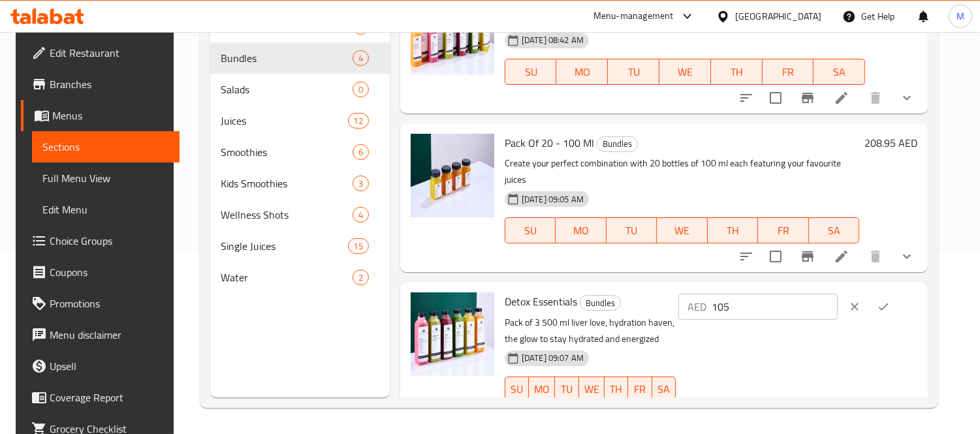 This screenshot has width=980, height=434. What do you see at coordinates (100, 241) in the screenshot?
I see `a: Choice Groups` at bounding box center [100, 241].